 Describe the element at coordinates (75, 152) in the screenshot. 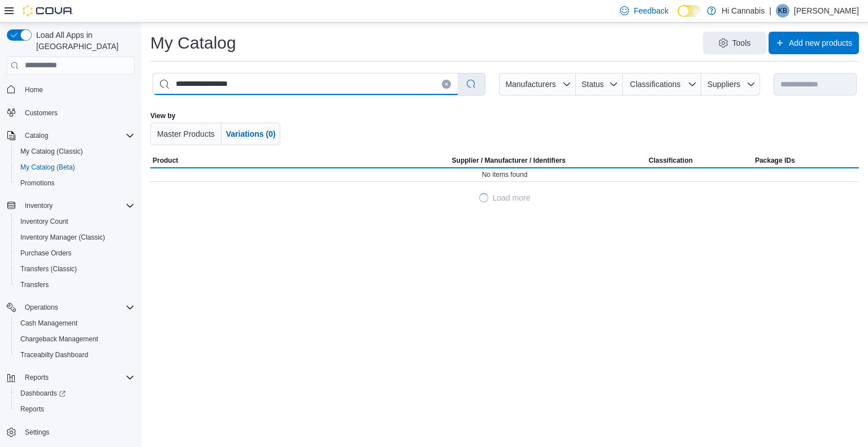

I see `button: My Catalog (Classic)` at that location.